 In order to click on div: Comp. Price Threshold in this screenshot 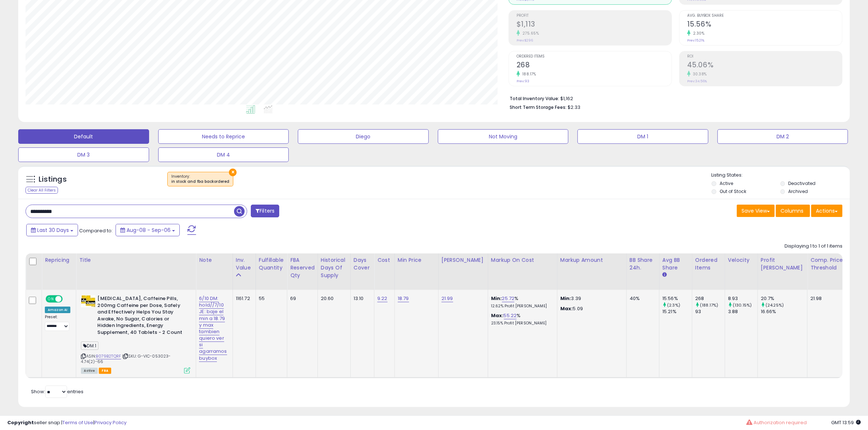, I will do `click(829, 264)`.